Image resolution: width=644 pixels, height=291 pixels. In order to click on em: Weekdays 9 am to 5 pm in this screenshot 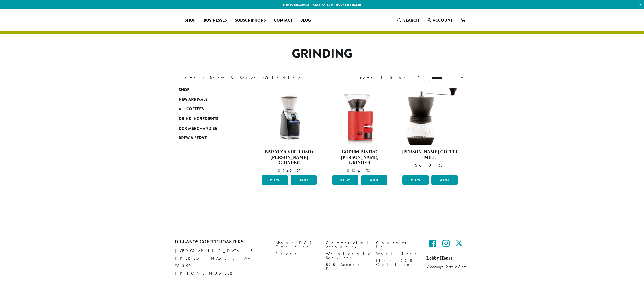, I will do `click(446, 267)`.